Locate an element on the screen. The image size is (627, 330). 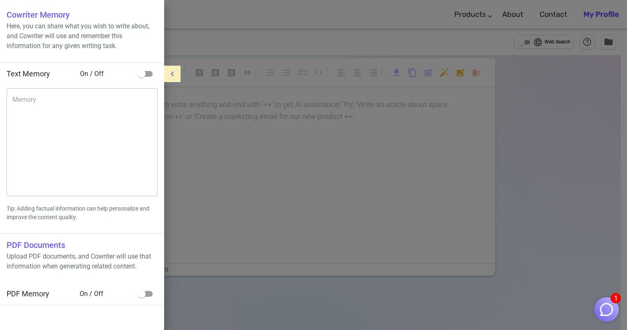
p: Tip: Adding factual information can help personalize and improve the content quality. is located at coordinates (82, 213).